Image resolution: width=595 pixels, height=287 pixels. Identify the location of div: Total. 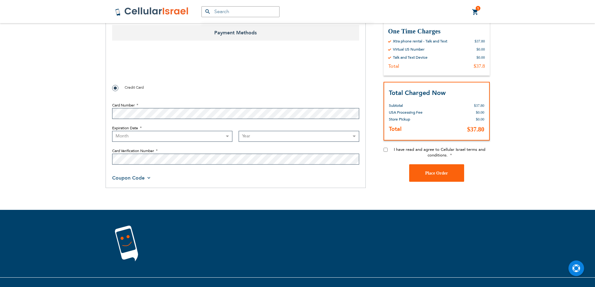
(393, 66).